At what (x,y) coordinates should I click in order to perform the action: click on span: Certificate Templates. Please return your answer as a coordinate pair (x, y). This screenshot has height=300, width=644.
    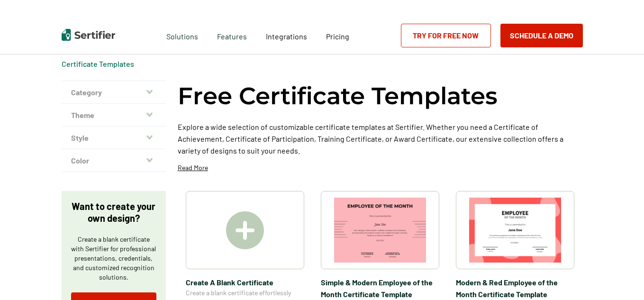
    Looking at the image, I should click on (98, 64).